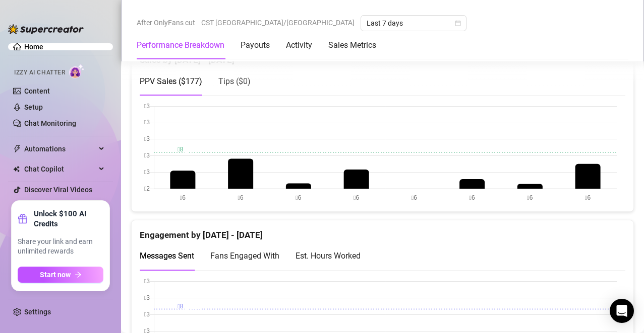  What do you see at coordinates (299, 45) in the screenshot?
I see `div: Activity` at bounding box center [299, 45].